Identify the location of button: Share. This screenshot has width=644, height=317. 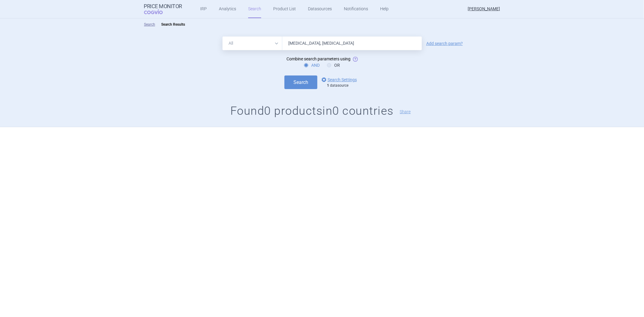
(405, 112).